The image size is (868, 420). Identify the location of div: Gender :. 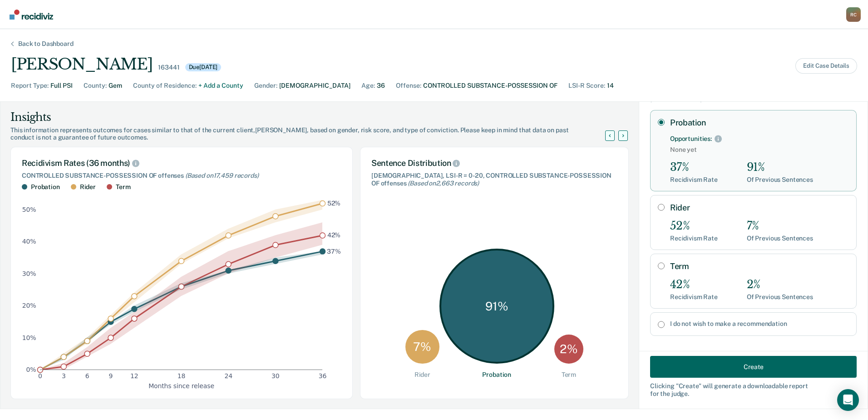
(266, 85).